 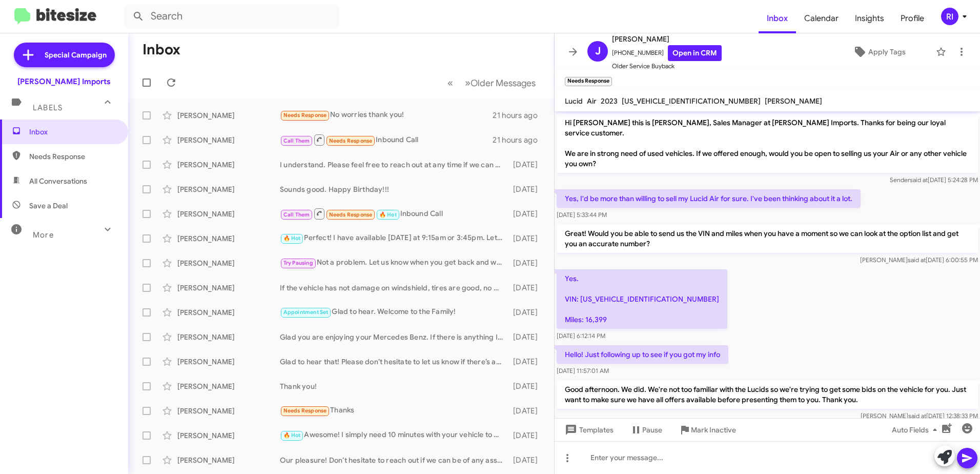 I want to click on span: Save a Deal, so click(x=49, y=206).